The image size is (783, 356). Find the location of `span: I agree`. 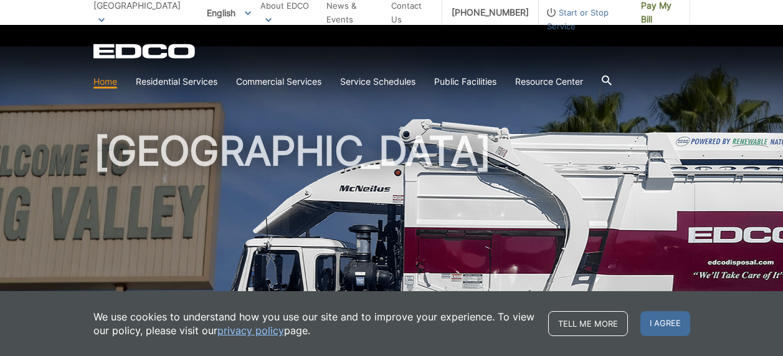

span: I agree is located at coordinates (665, 323).